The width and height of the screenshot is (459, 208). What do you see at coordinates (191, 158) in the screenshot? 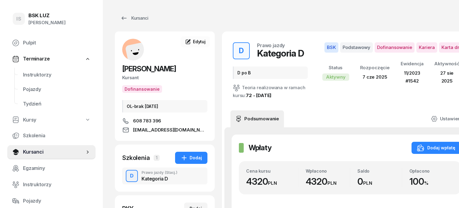
I see `button: Dodaj` at bounding box center [191, 158].